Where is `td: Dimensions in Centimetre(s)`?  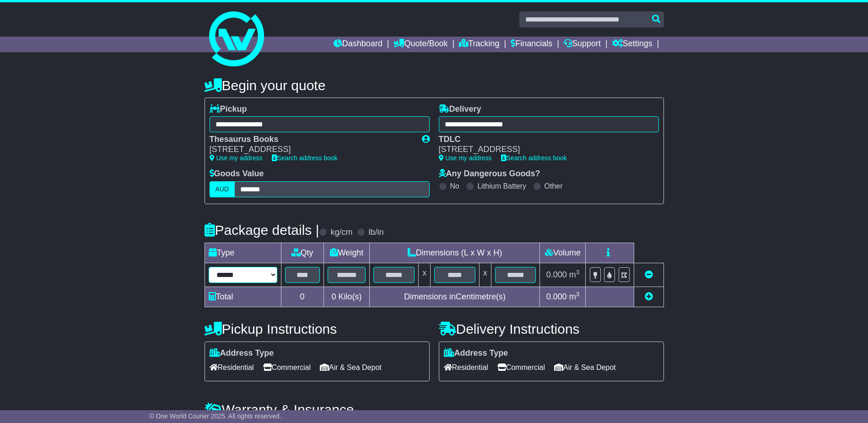
td: Dimensions in Centimetre(s) is located at coordinates (455, 296).